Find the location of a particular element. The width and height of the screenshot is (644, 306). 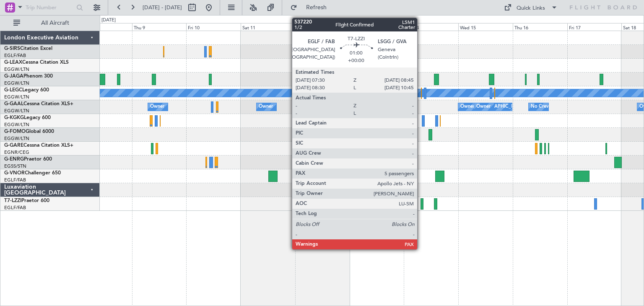

span: G-FOMO is located at coordinates (15, 132).